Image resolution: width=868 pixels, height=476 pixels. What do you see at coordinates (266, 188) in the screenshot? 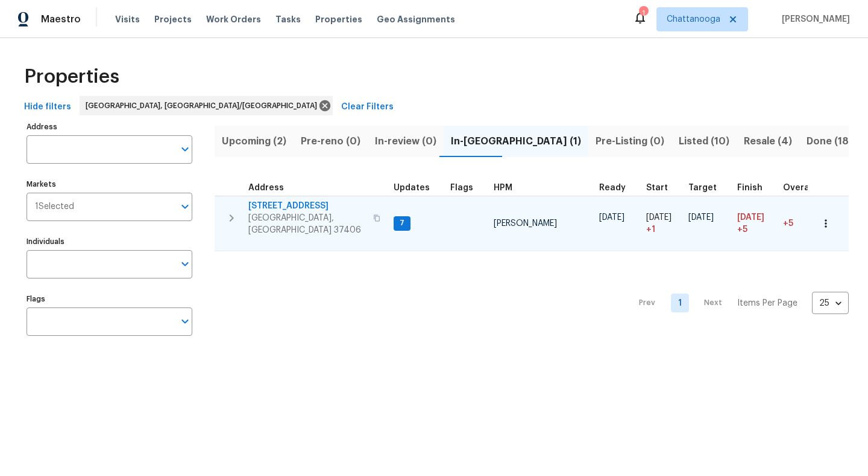
I see `span: Address` at bounding box center [266, 188].